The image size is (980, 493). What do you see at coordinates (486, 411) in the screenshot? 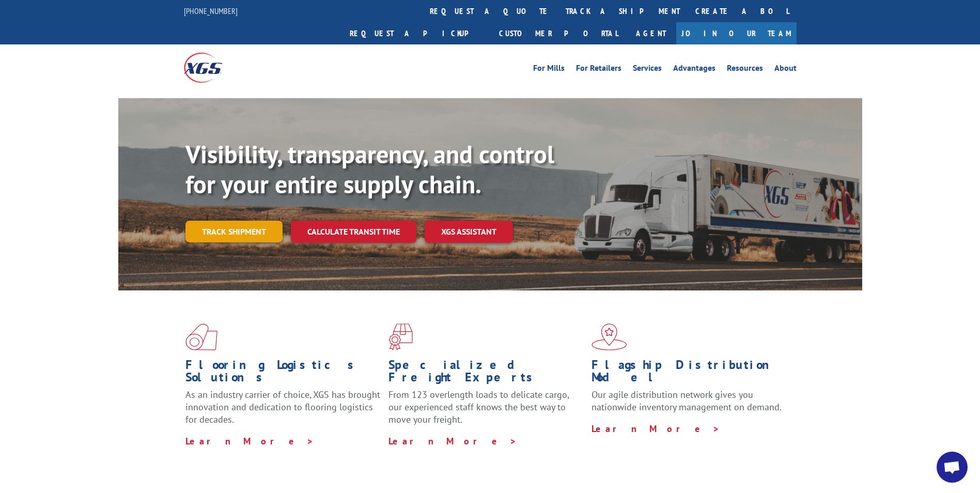
I see `p: From 123 overlength loads to delicate cargo, our experienced staff knows the best way to move you...` at bounding box center [486, 411].